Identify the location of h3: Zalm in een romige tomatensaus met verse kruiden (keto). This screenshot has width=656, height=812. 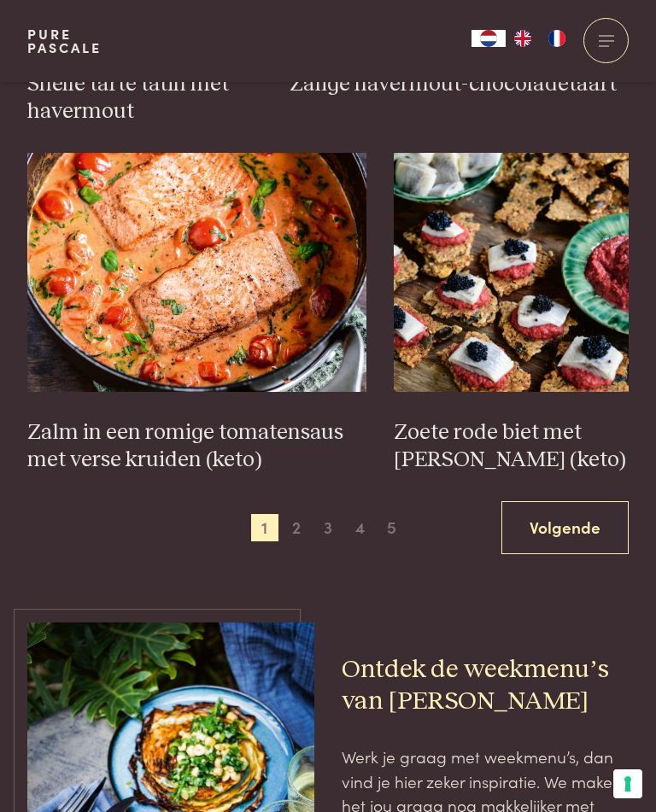
(197, 446).